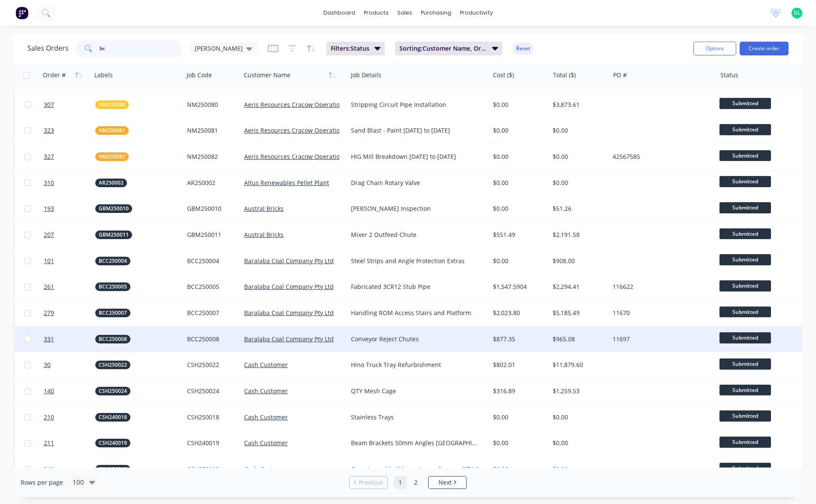 This screenshot has width=816, height=504. I want to click on a: dashboard, so click(340, 12).